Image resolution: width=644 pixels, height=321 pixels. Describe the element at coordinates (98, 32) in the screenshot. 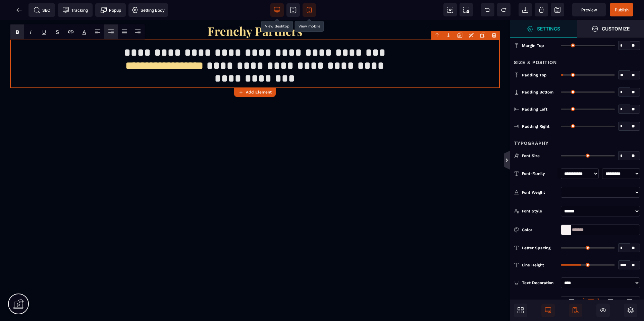

I see `span: Align Left` at that location.